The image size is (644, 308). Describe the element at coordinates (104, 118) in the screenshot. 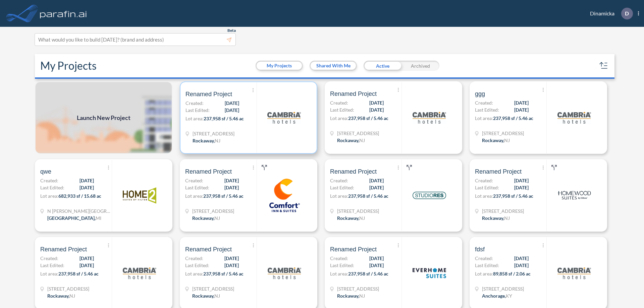

I see `a: Launch New Project` at that location.